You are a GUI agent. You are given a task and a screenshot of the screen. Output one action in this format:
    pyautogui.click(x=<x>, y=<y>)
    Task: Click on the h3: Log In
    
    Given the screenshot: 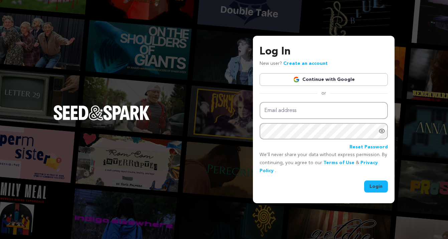 What is the action you would take?
    pyautogui.click(x=324, y=52)
    